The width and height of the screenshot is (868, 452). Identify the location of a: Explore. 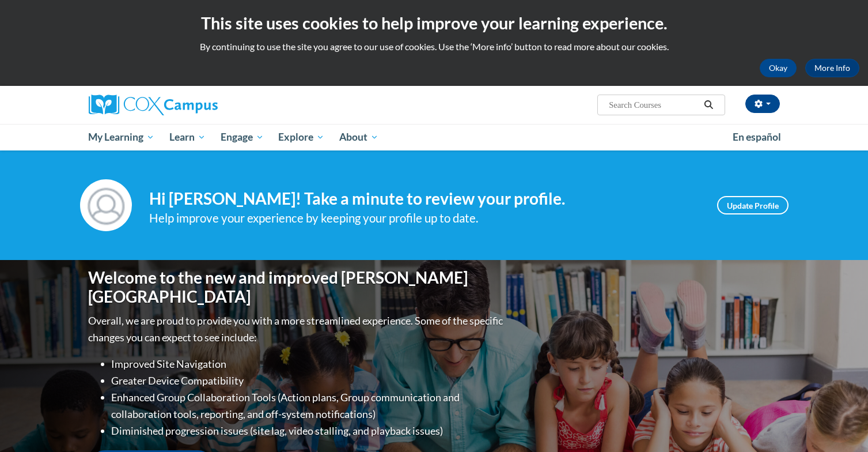
(301, 137).